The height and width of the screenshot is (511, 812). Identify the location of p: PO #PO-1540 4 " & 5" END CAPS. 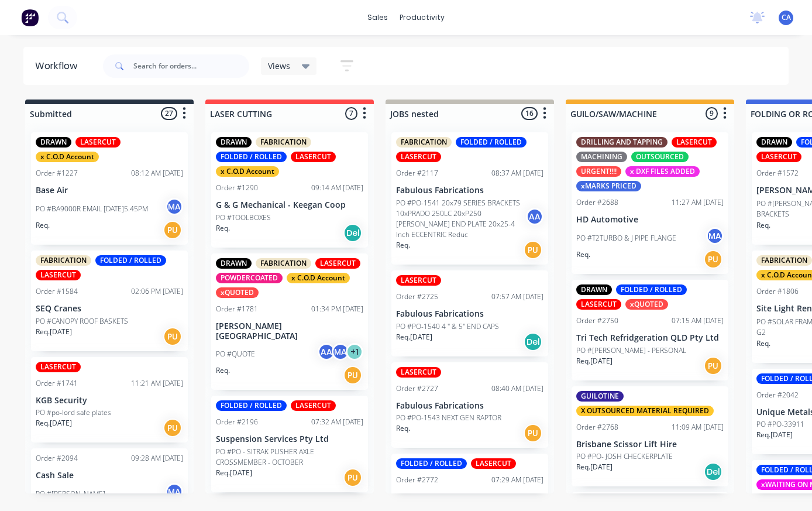
(448, 327).